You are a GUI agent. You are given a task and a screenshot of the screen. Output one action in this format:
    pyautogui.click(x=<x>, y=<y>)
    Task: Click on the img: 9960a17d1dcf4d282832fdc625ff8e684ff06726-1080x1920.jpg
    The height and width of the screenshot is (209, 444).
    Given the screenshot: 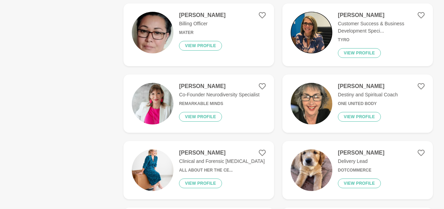 What is the action you would take?
    pyautogui.click(x=153, y=104)
    